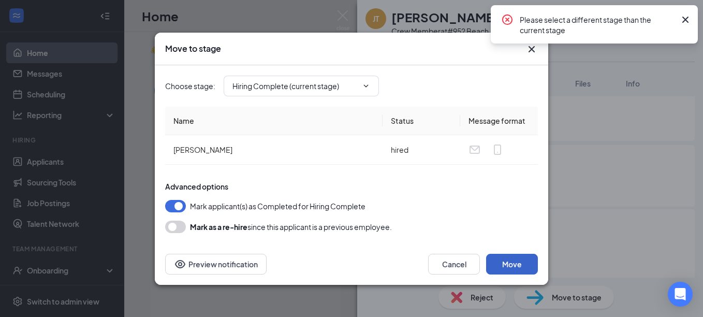 The height and width of the screenshot is (317, 703). I want to click on svg: MobileSms, so click(497, 150).